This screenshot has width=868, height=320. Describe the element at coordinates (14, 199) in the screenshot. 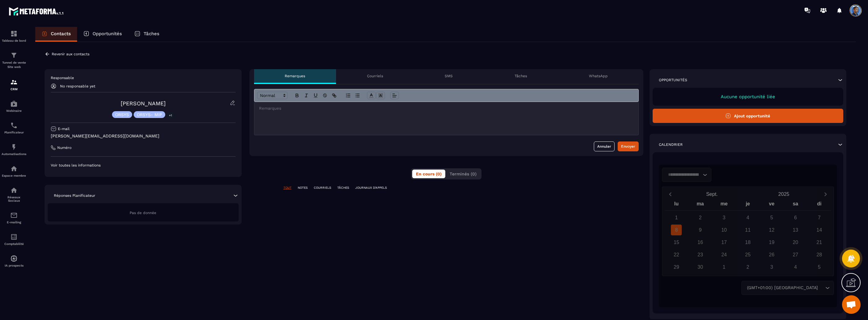

I see `p: Réseaux Sociaux` at that location.